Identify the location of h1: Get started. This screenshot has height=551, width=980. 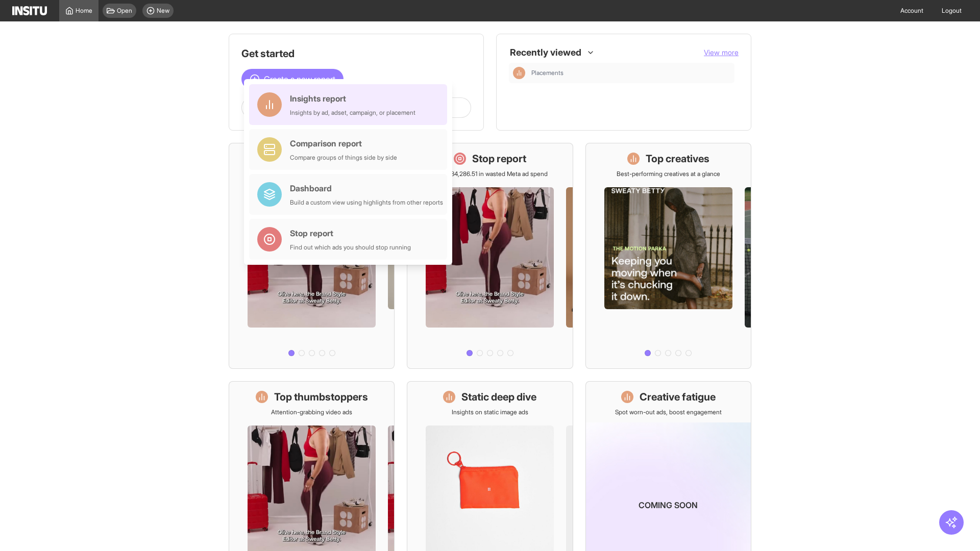
(356, 54).